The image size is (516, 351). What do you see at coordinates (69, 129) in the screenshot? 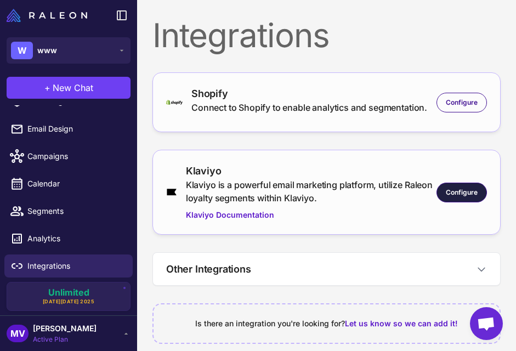
I see `a: Email Design` at bounding box center [69, 129].